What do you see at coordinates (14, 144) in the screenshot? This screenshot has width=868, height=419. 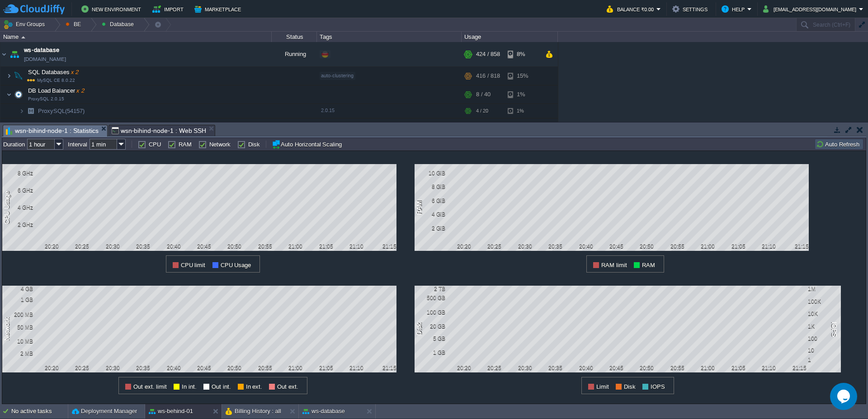 I see `label: Duration` at bounding box center [14, 144].